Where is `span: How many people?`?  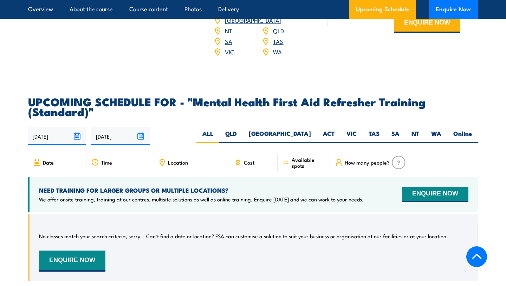
span: How many people? is located at coordinates (367, 162).